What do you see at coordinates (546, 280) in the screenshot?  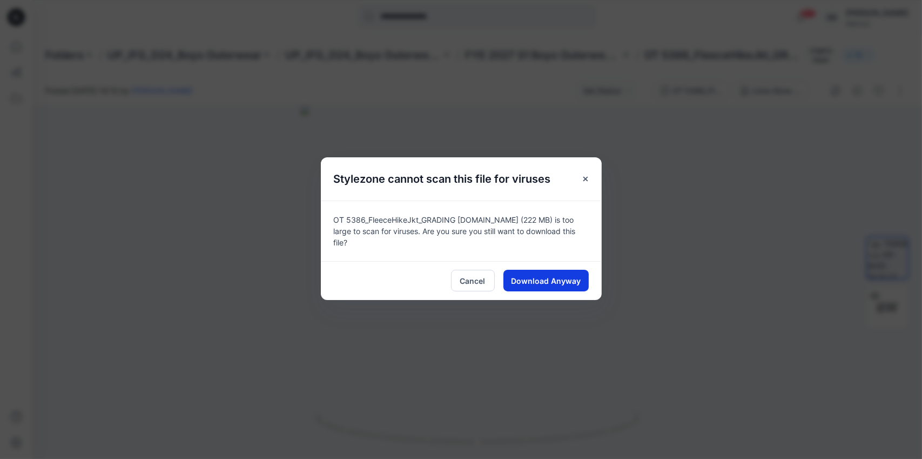 I see `span: Download Anyway` at bounding box center [546, 280].